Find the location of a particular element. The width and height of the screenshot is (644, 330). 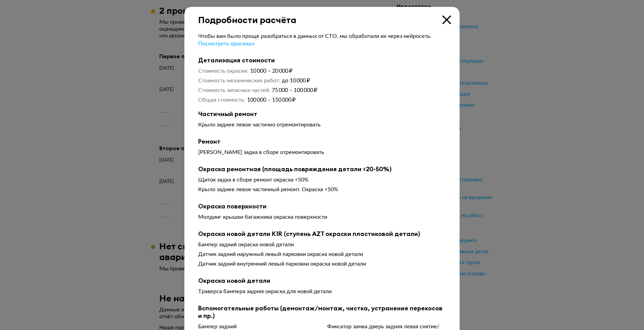

b: Детализация стоимости is located at coordinates (322, 60).